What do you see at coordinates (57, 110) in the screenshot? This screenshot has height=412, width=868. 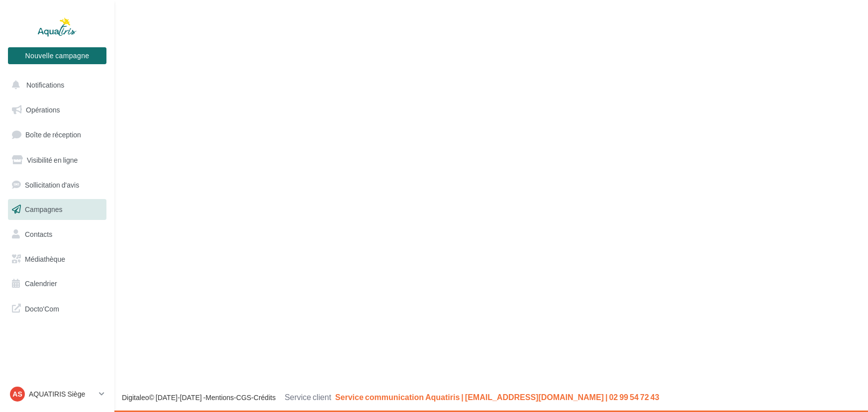 I see `a: Opérations` at bounding box center [57, 110].